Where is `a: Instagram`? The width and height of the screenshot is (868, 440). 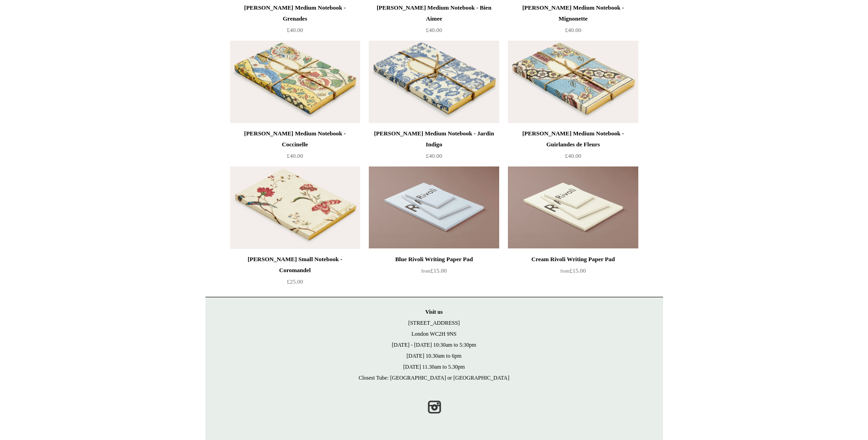
a: Instagram is located at coordinates (434, 407).